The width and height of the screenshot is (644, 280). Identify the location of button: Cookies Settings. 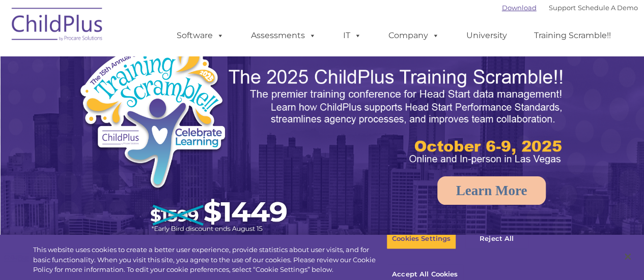
(421, 239).